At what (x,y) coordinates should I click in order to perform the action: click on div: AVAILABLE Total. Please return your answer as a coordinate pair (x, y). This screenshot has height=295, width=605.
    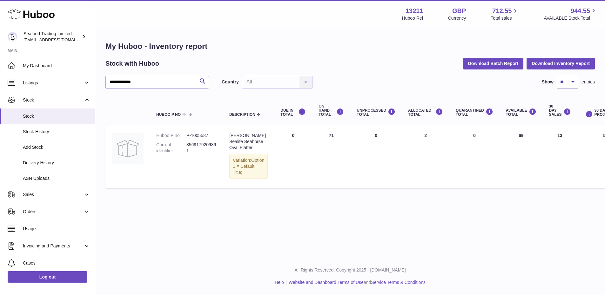
    Looking at the image, I should click on (521, 112).